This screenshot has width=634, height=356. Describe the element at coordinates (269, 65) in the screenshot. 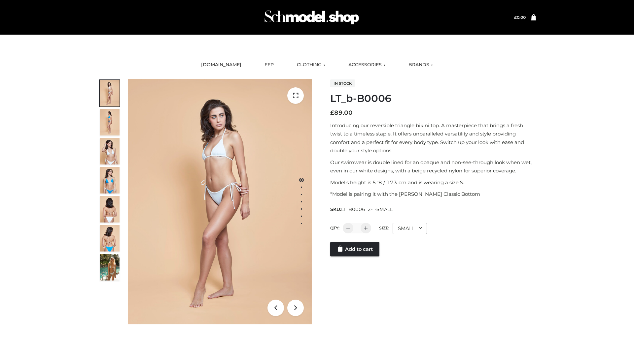

I see `a: FFP` at that location.